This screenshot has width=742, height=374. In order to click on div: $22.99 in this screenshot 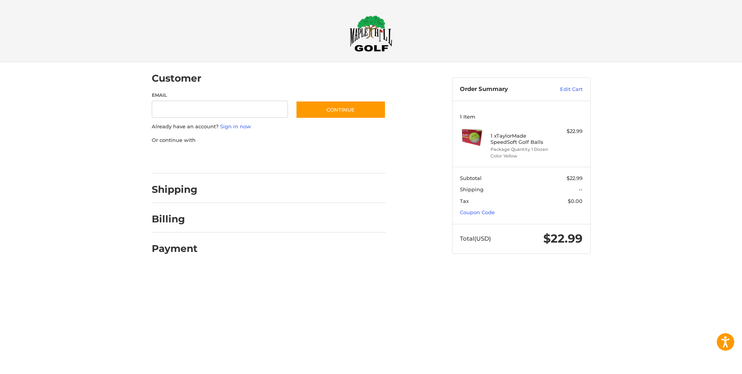, I will do `click(567, 131)`.